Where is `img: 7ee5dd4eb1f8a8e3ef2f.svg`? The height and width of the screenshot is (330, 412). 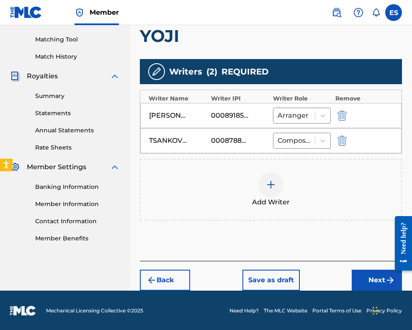 img: 7ee5dd4eb1f8a8e3ef2f.svg is located at coordinates (151, 280).